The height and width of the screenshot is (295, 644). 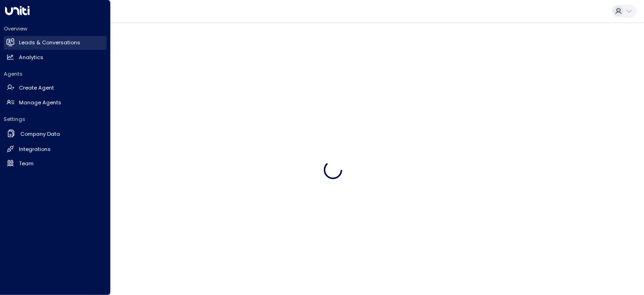 I want to click on a: Create Agent, so click(x=55, y=88).